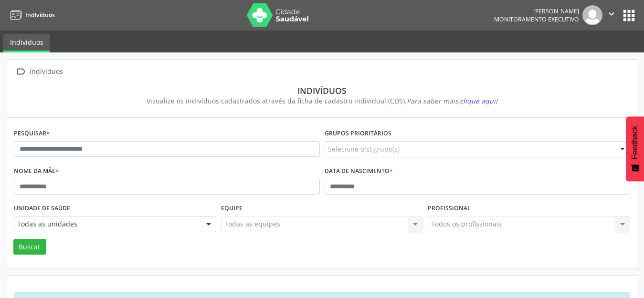 This screenshot has height=298, width=644. Describe the element at coordinates (42, 209) in the screenshot. I see `label: Unidade de saúde` at that location.